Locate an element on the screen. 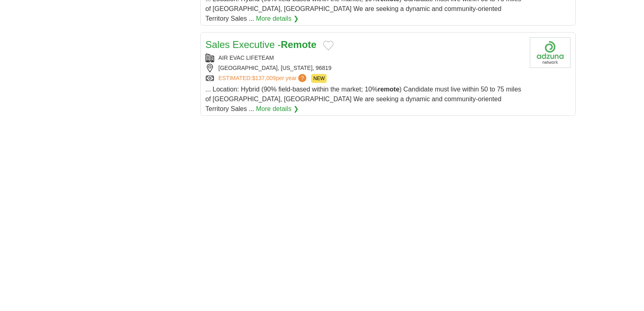 The height and width of the screenshot is (311, 644). strong: Remote is located at coordinates (299, 44).